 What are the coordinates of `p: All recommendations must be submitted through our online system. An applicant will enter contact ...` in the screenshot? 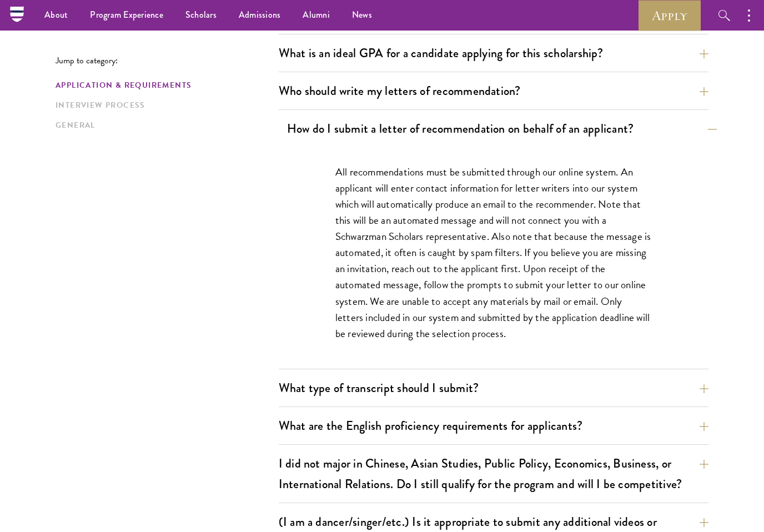 It's located at (493, 253).